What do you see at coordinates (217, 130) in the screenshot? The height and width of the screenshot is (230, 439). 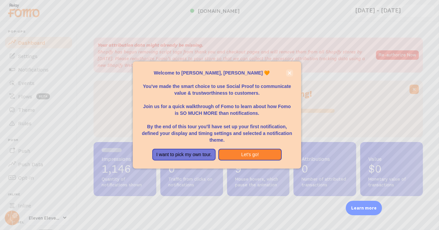 I see `p: By the end of this tour you'll have set up your first notification, defined your display and timi...` at bounding box center [217, 130].